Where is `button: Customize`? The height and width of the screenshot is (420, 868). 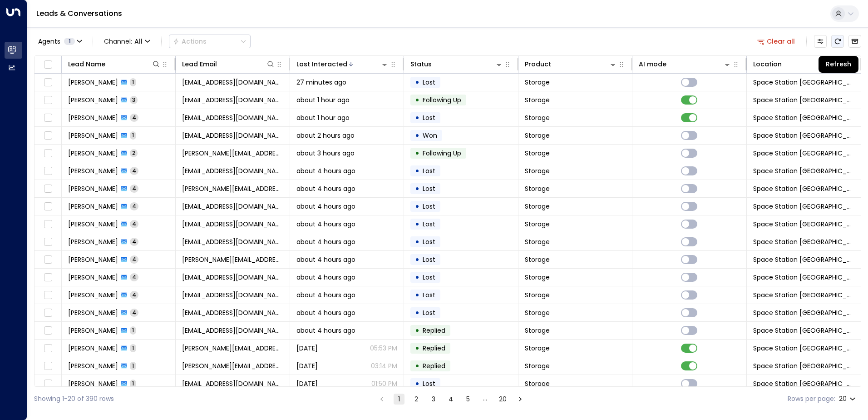
button: Customize is located at coordinates (821, 41).